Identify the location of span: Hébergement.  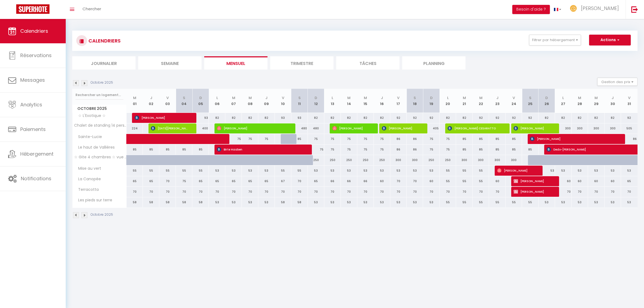
(37, 154).